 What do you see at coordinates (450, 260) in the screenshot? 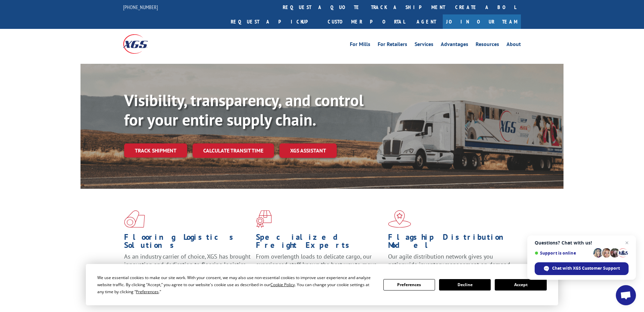
I see `span: Our agile distribution network gives you nationwide inventory management on demand.` at bounding box center [450, 260].